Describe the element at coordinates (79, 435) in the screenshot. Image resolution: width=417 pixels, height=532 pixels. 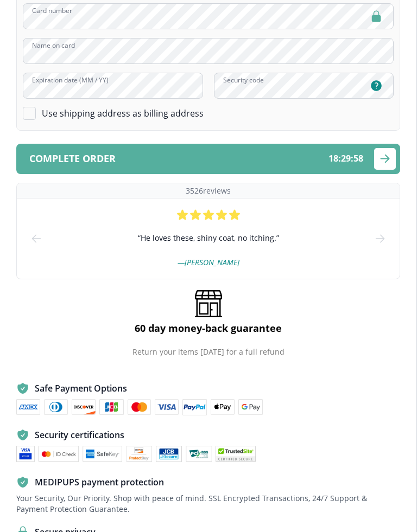
I see `h4: Security certifications` at that location.